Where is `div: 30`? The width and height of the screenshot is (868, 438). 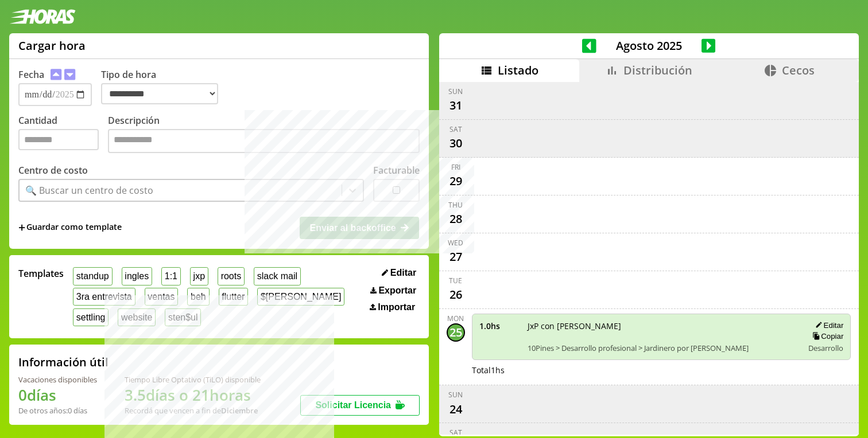 div: 30 is located at coordinates (456, 143).